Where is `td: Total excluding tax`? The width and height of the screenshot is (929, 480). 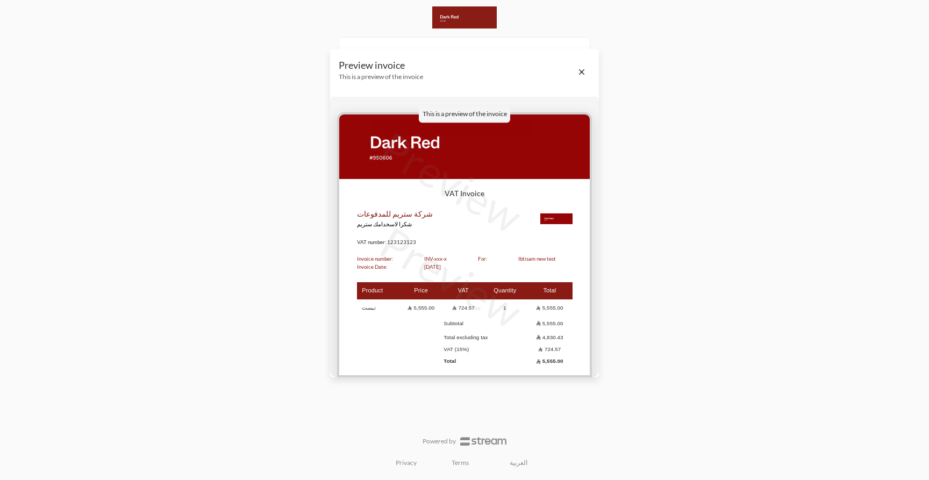
td: Total excluding tax is located at coordinates (485, 337).